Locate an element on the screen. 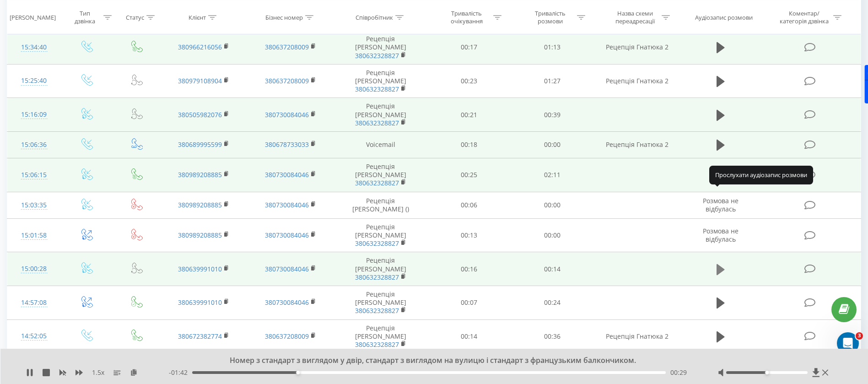 The width and height of the screenshot is (868, 384). td: 01:27 is located at coordinates (553, 81).